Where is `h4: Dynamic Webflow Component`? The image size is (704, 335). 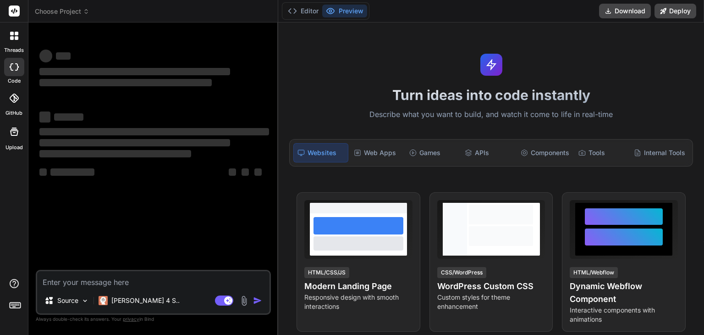
h4: Dynamic Webflow Component is located at coordinates (624, 292).